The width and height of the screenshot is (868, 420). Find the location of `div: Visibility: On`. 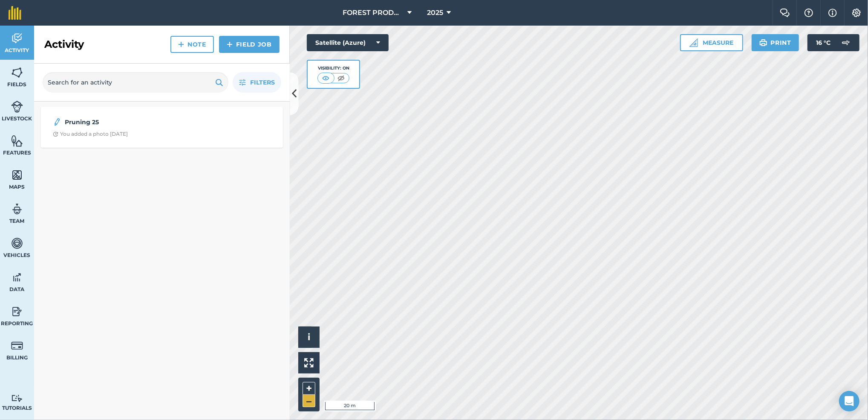

div: Visibility: On is located at coordinates (333, 68).